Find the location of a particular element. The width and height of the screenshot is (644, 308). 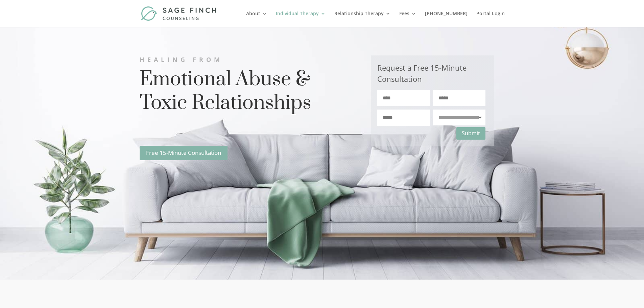

button: Submit is located at coordinates (471, 133).